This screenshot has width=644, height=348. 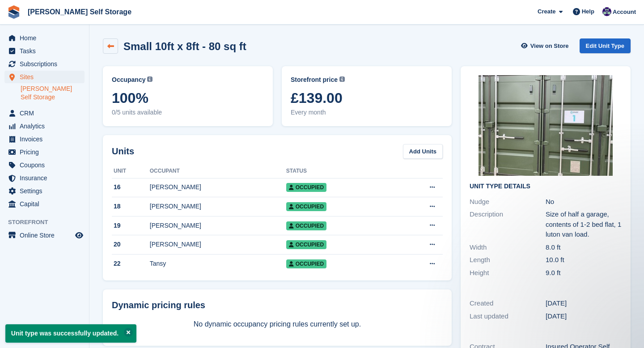 What do you see at coordinates (128, 80) in the screenshot?
I see `span: Occupancy` at bounding box center [128, 80].